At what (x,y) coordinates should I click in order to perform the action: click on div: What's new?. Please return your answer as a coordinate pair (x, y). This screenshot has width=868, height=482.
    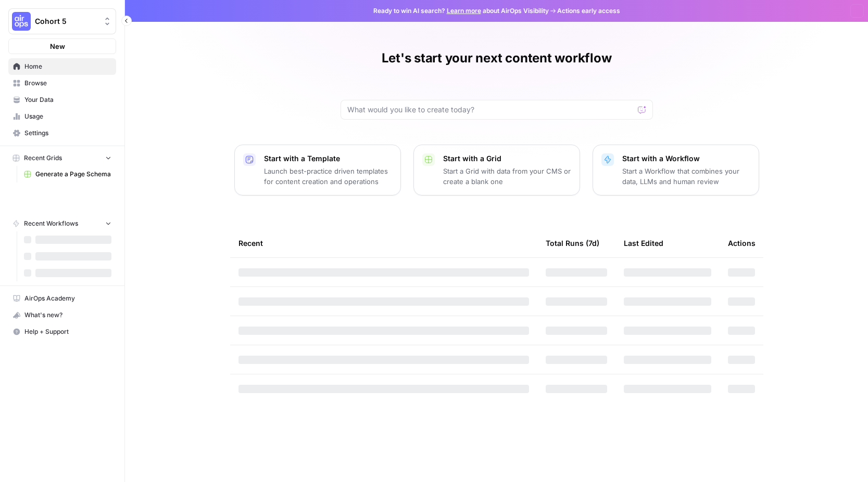
    Looking at the image, I should click on (62, 315).